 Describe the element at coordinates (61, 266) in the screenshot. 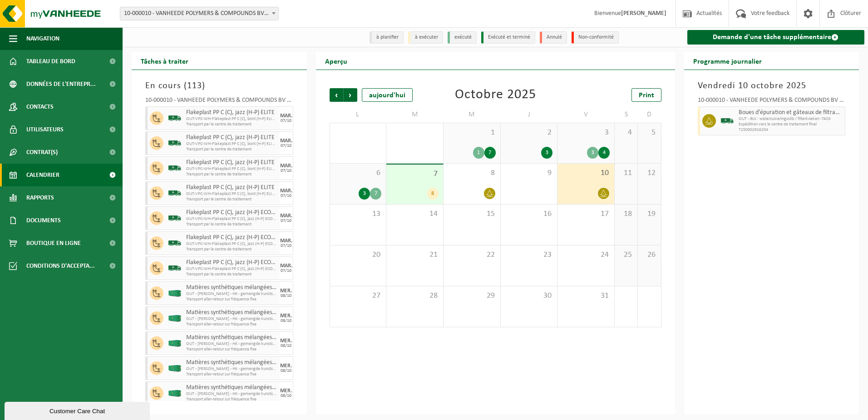

I see `span: Conditions d'accepta...` at that location.